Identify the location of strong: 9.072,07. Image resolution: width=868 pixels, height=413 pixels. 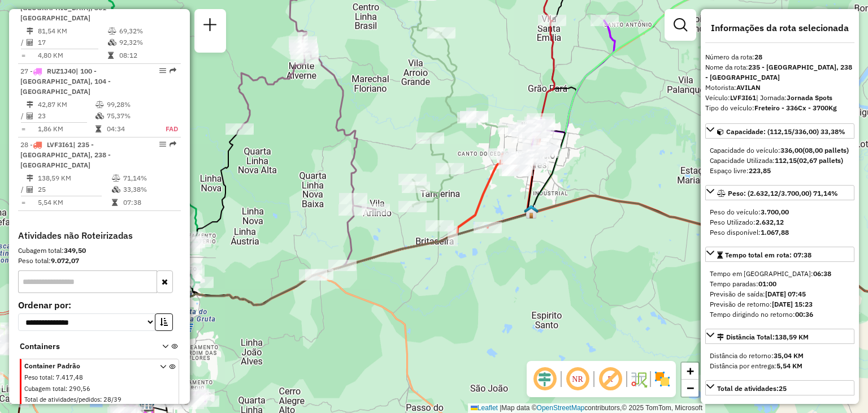
(65, 260).